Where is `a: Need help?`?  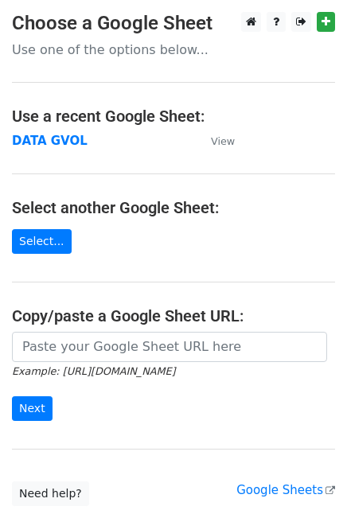
a: Need help? is located at coordinates (50, 493).